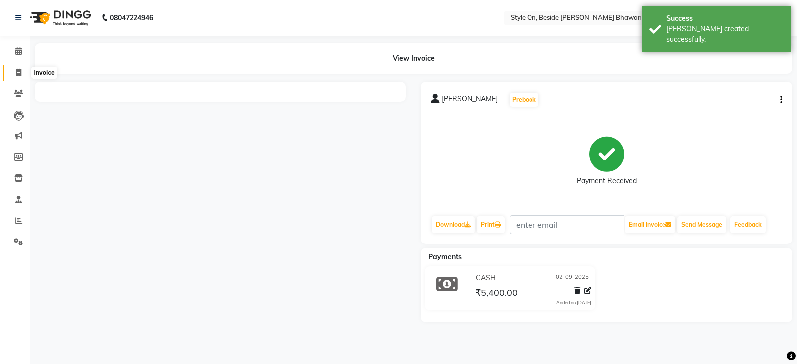 This screenshot has height=364, width=797. What do you see at coordinates (607, 181) in the screenshot?
I see `div: Payment Received` at bounding box center [607, 181].